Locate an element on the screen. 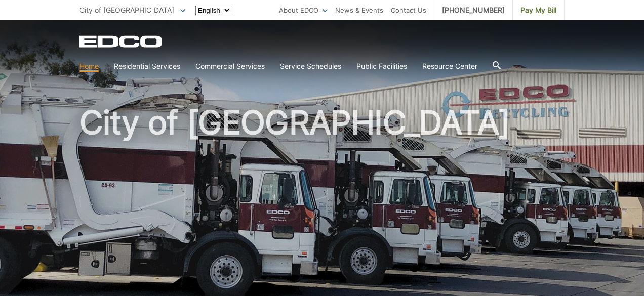 Image resolution: width=644 pixels, height=296 pixels. a: EDCD logo. Return to the homepage. is located at coordinates (121, 42).